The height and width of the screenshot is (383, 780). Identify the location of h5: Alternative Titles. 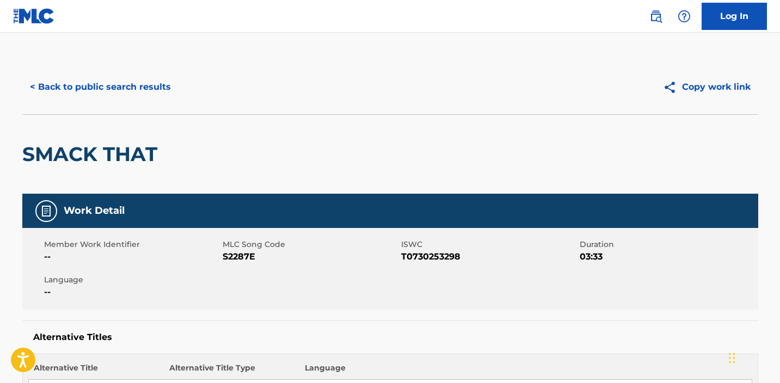
(390, 338).